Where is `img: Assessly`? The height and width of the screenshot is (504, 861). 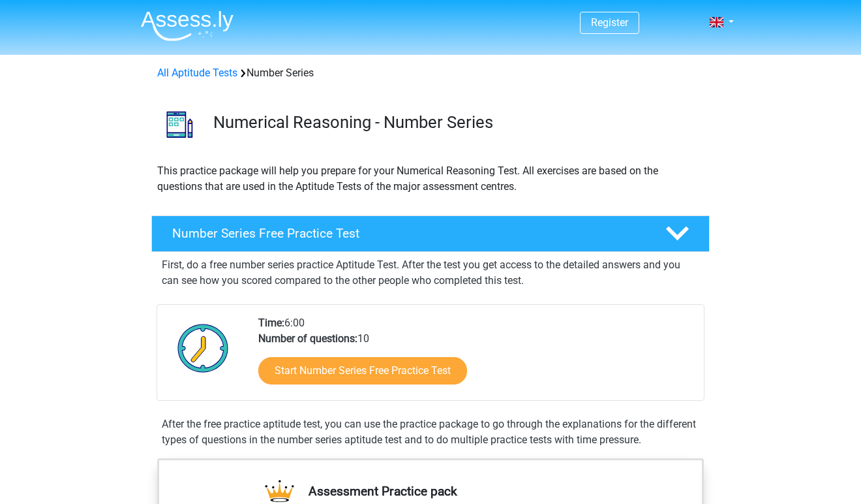 img: Assessly is located at coordinates (187, 25).